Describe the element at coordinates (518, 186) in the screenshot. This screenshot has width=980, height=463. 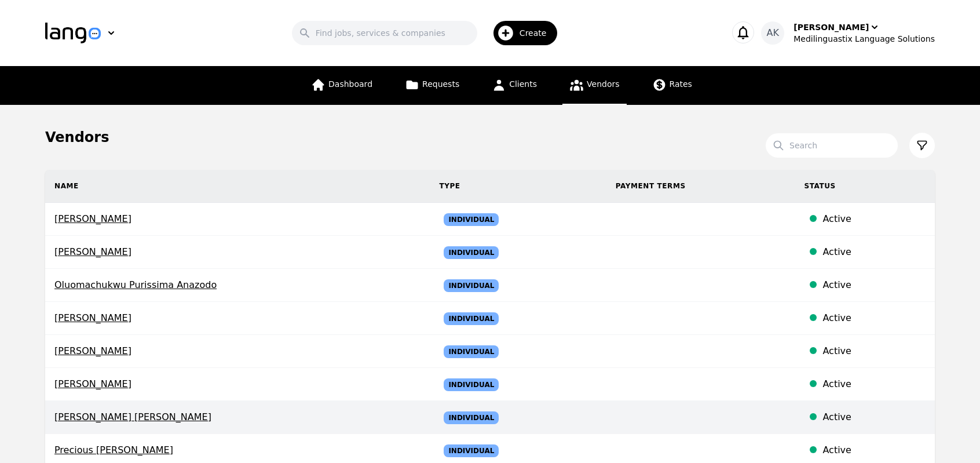
I see `th: Type` at that location.